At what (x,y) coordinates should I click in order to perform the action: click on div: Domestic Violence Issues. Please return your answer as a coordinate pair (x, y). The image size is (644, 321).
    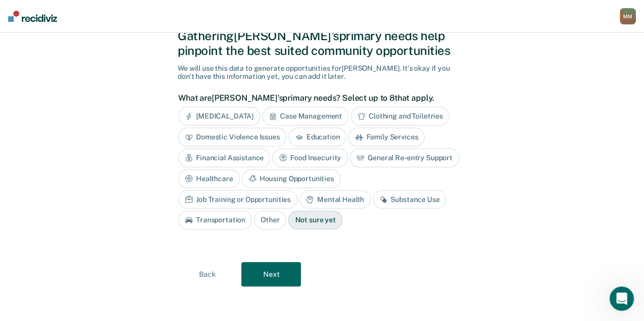
    Looking at the image, I should click on (232, 137).